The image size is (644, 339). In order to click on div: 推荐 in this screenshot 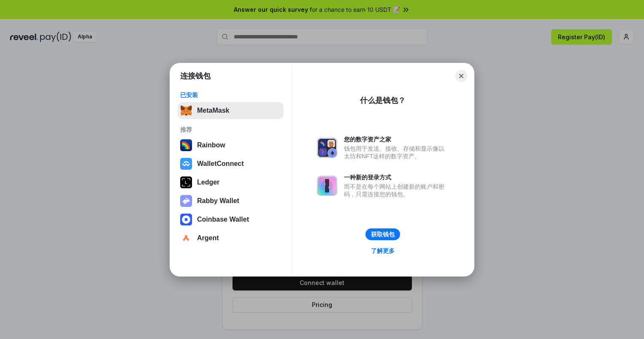, I will do `click(231, 129)`.